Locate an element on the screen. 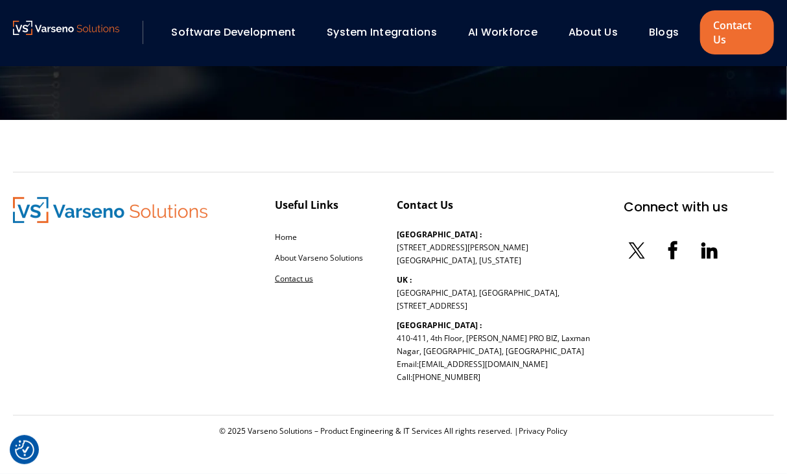 This screenshot has height=474, width=787. a: Blogs is located at coordinates (664, 32).